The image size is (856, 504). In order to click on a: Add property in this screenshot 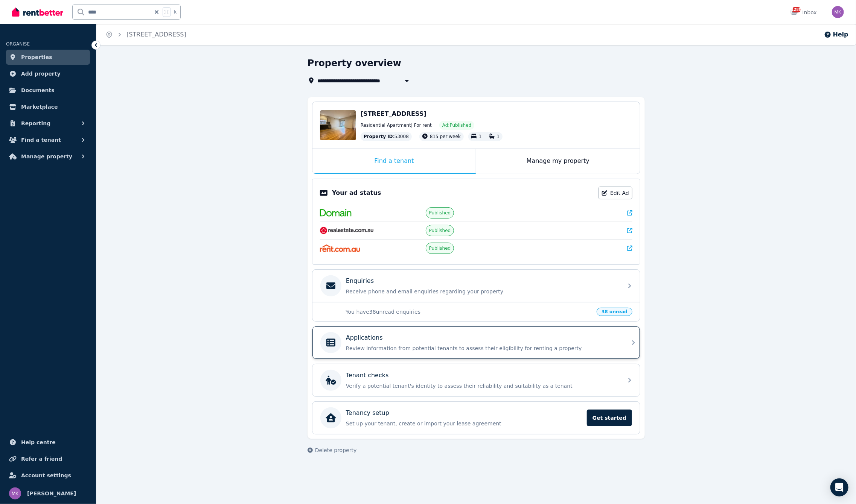, I will do `click(48, 74)`.